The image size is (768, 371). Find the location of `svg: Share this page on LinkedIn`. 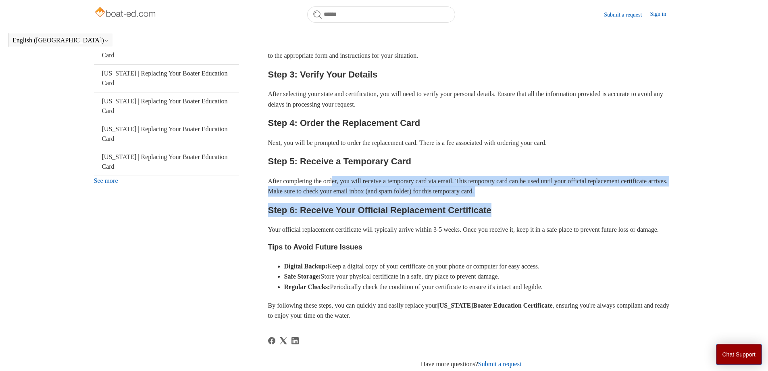

svg: Share this page on LinkedIn is located at coordinates (295, 340).